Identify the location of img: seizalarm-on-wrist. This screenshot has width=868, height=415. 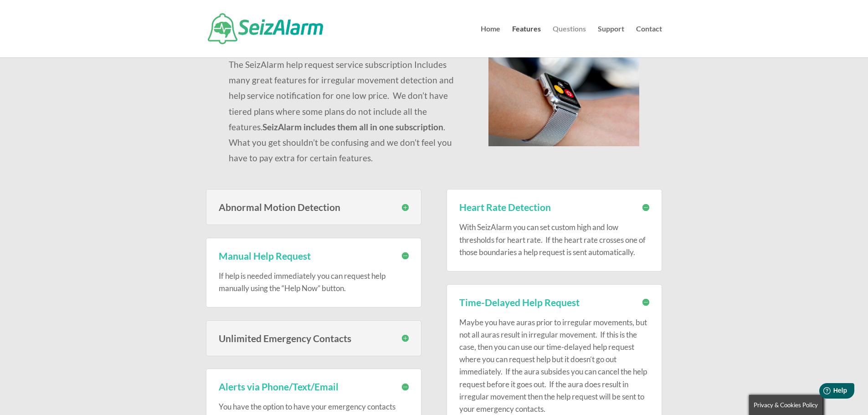
(564, 100).